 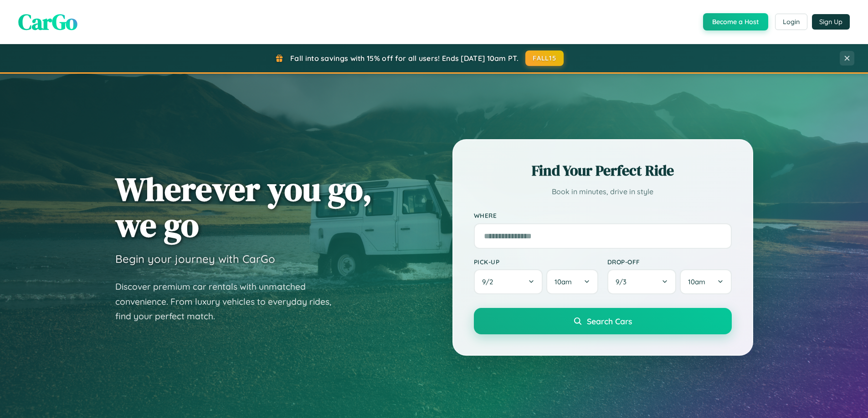 I want to click on label: Pick-up, so click(x=535, y=261).